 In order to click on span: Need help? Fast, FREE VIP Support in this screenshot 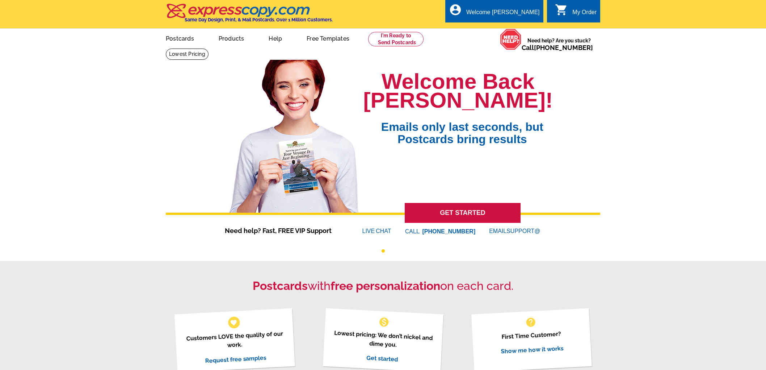, I will do `click(283, 230)`.